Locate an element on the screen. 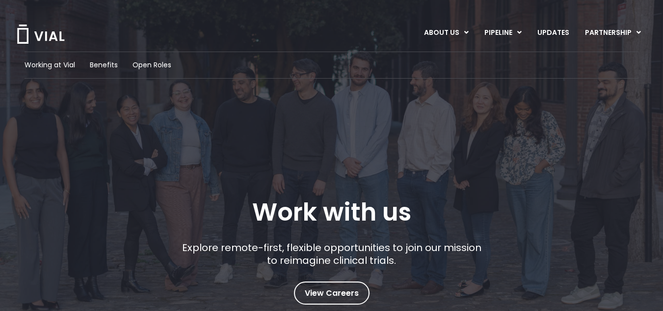 Image resolution: width=663 pixels, height=311 pixels. a: Benefits is located at coordinates (104, 65).